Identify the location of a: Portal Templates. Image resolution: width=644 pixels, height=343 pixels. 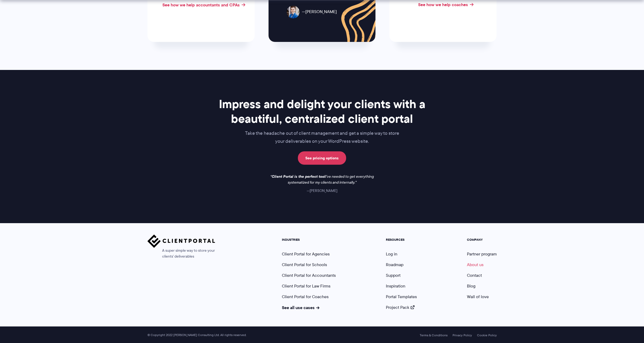
(401, 296).